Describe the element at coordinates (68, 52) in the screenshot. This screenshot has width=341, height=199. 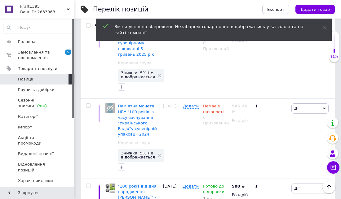
I see `span: 5` at that location.